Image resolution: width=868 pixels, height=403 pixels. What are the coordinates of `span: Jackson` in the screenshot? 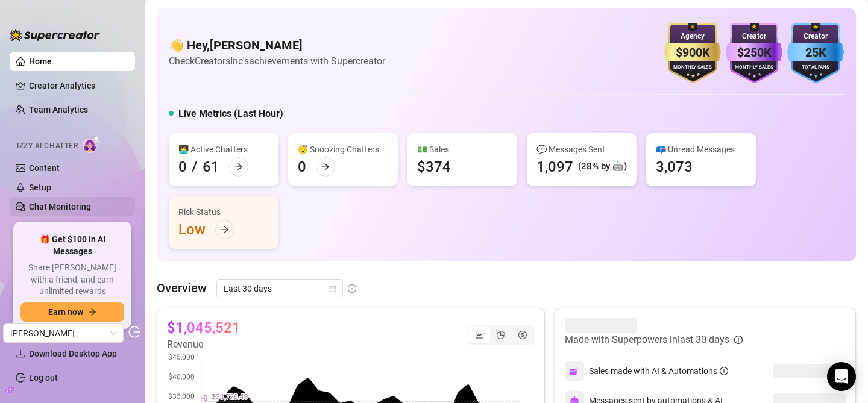 It's located at (63, 333).